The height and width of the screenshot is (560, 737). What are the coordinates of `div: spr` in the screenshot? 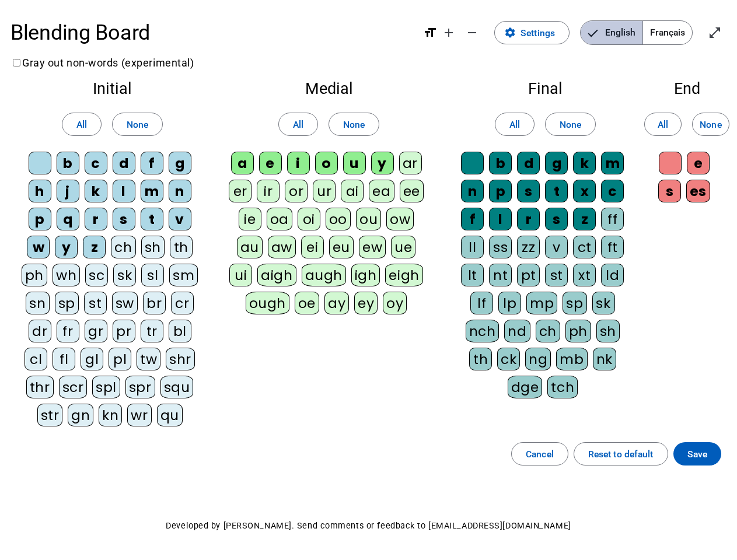 It's located at (140, 386).